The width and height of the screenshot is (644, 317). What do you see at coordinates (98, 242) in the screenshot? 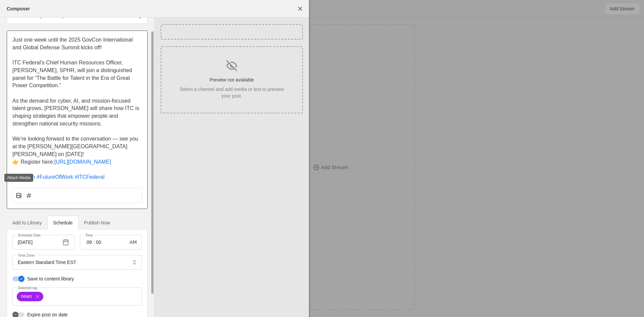
I see `input: Minutes` at bounding box center [98, 242].